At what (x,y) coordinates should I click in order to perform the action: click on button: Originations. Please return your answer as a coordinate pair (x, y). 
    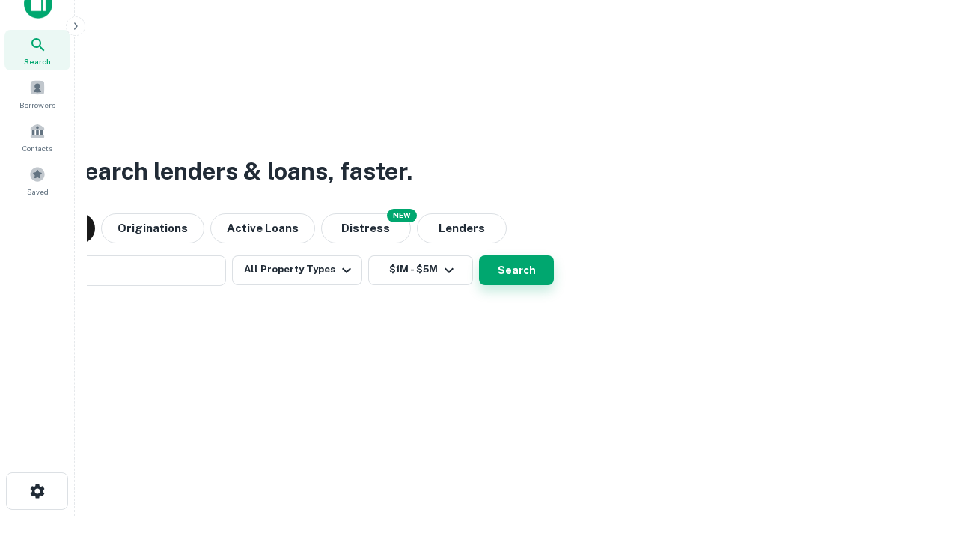
    Looking at the image, I should click on (153, 228).